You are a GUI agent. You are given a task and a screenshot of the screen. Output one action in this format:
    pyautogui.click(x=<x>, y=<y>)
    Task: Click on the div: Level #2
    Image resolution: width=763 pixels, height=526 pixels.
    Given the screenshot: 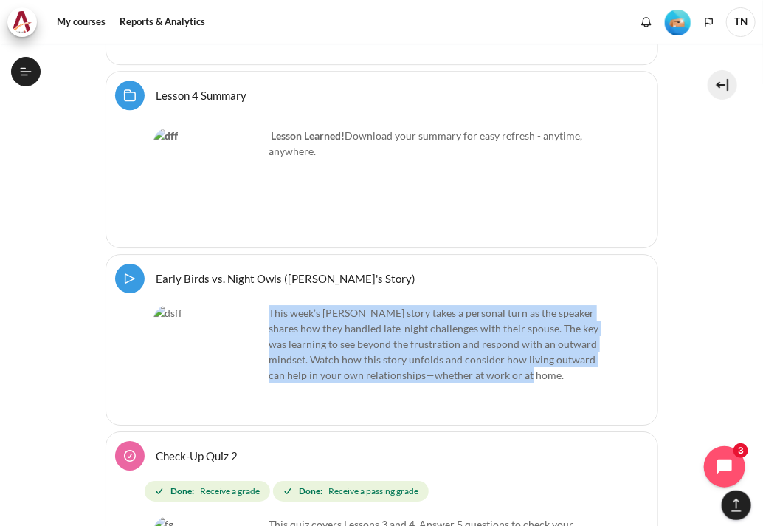 What is the action you would take?
    pyautogui.click(x=678, y=21)
    